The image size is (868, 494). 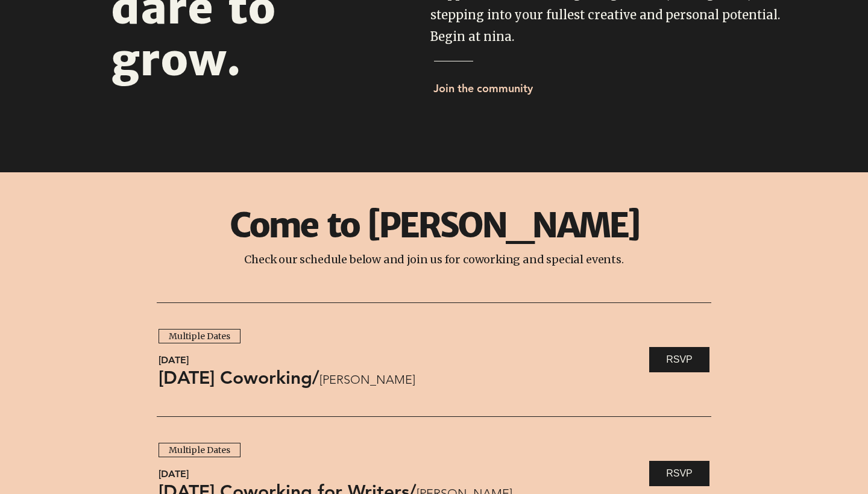 I want to click on span: Join the community, so click(x=483, y=88).